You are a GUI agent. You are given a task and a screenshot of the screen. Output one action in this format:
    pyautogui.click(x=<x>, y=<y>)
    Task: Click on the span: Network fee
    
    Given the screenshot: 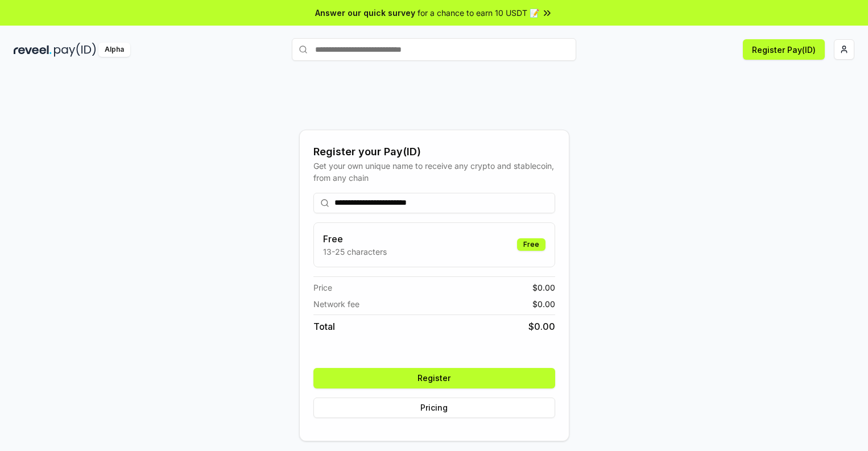 What is the action you would take?
    pyautogui.click(x=336, y=304)
    